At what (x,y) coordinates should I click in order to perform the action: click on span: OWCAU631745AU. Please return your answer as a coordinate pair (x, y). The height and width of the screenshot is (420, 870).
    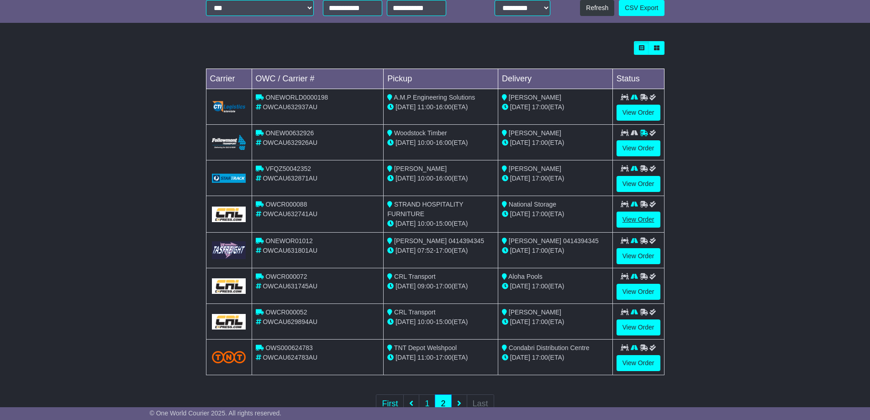
    Looking at the image, I should click on (290, 286).